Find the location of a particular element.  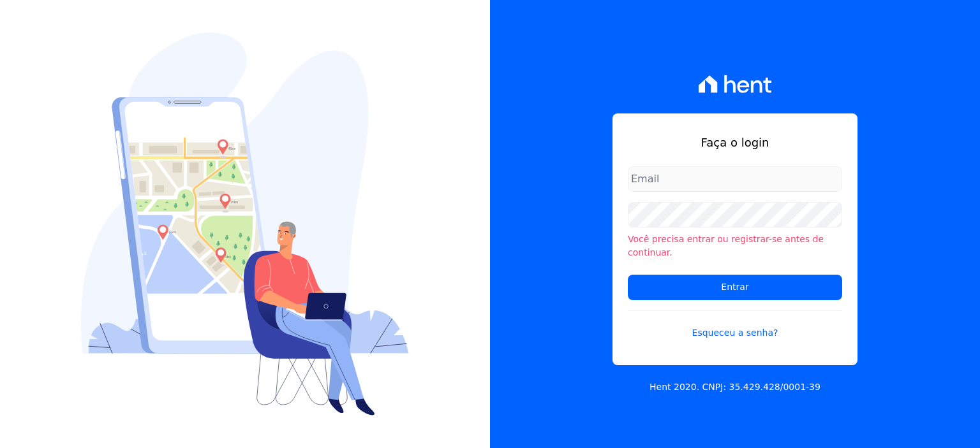

li: Você precisa entrar ou registrar-se antes de continuar. is located at coordinates (735, 246).